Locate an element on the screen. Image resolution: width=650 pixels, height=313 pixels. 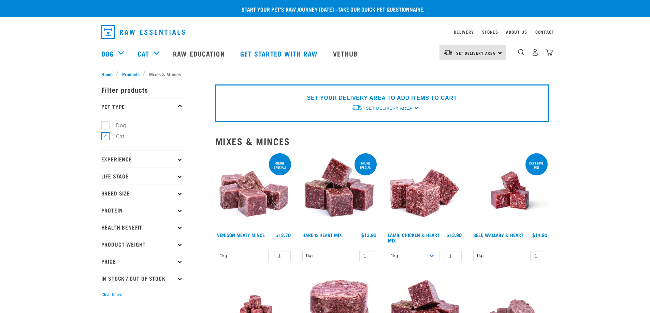
p: Product Weight is located at coordinates (142, 244).